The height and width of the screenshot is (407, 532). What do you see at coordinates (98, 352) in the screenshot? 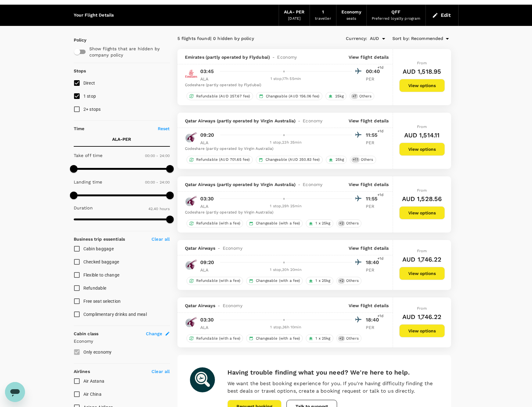
I see `span: Only economy` at bounding box center [98, 352].